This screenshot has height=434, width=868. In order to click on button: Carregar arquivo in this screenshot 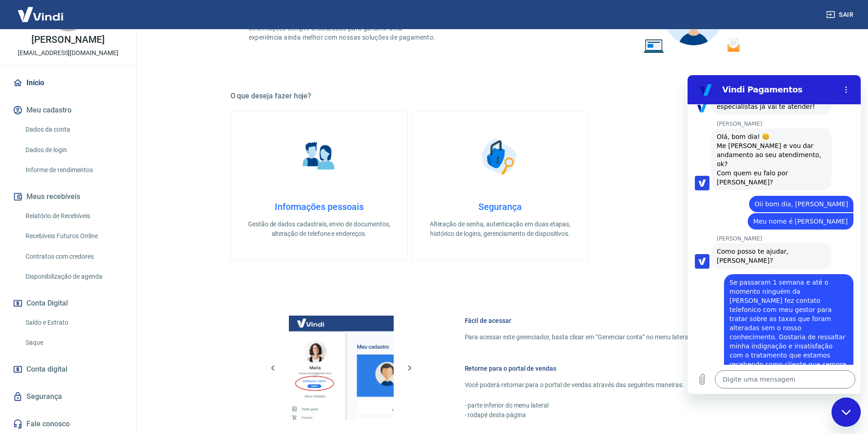, I will do `click(15, 304)`.